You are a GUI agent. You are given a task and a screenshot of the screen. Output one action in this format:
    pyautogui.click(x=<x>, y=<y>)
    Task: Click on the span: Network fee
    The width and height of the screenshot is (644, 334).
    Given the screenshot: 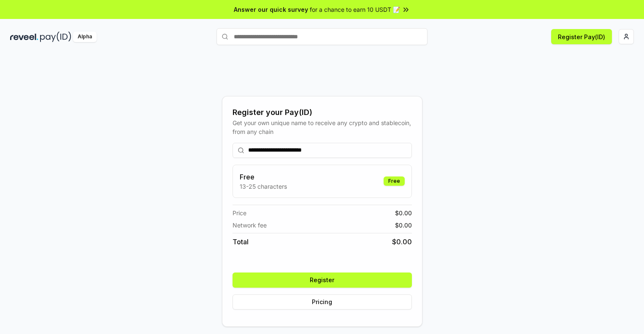 What is the action you would take?
    pyautogui.click(x=250, y=225)
    